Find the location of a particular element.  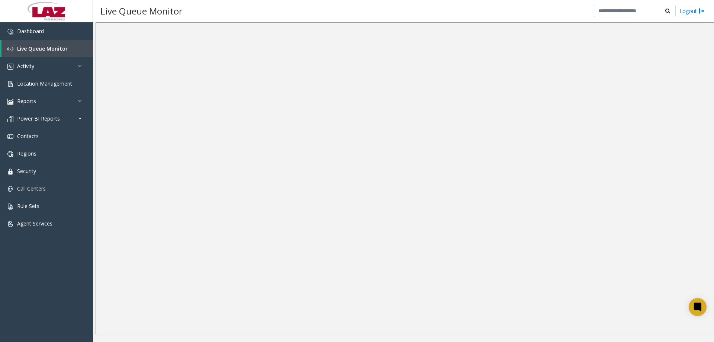

img: logout is located at coordinates (702, 11).